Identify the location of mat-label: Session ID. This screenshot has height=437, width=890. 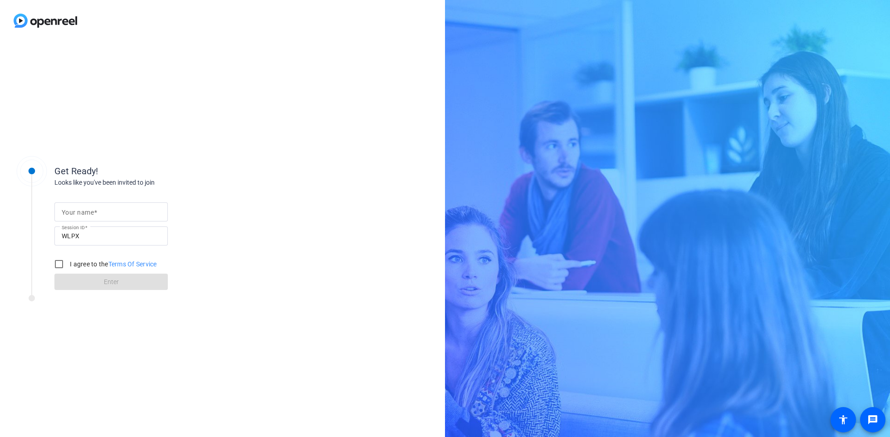
(73, 227).